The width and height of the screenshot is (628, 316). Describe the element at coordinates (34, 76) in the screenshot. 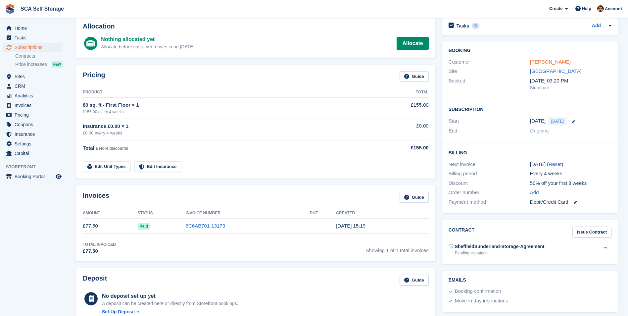

I see `span: Sites` at that location.